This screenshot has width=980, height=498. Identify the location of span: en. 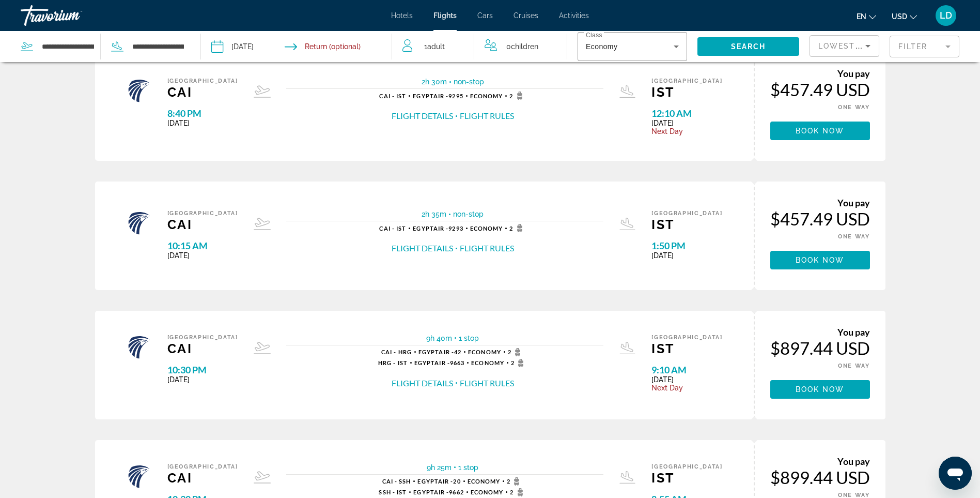
(861, 17).